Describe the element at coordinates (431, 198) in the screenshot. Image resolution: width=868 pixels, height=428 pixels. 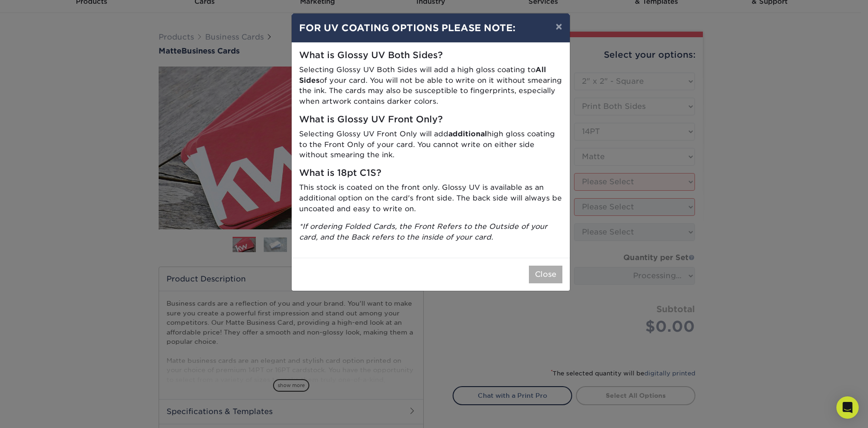
I see `p: This stock is coated on the front only. Glossy UV is available as an additional option on the car...` at that location.